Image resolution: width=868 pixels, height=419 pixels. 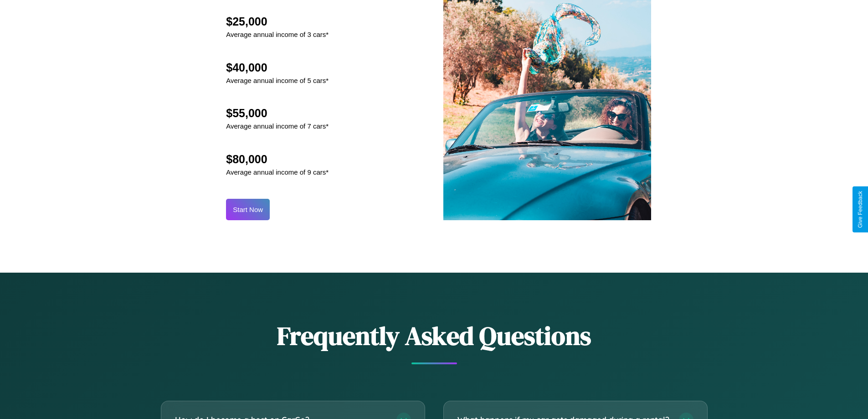 I want to click on h2: $80,000, so click(x=277, y=159).